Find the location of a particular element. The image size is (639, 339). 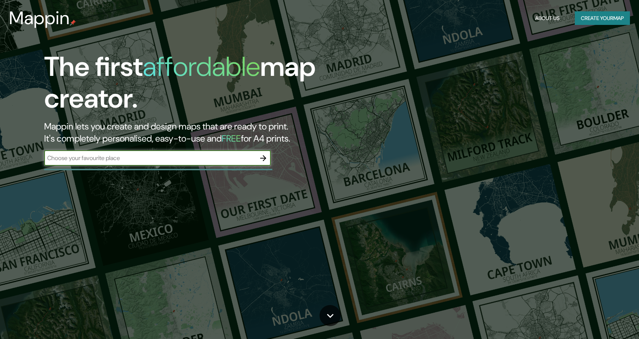

input: Choose your favourite place is located at coordinates (150, 158).